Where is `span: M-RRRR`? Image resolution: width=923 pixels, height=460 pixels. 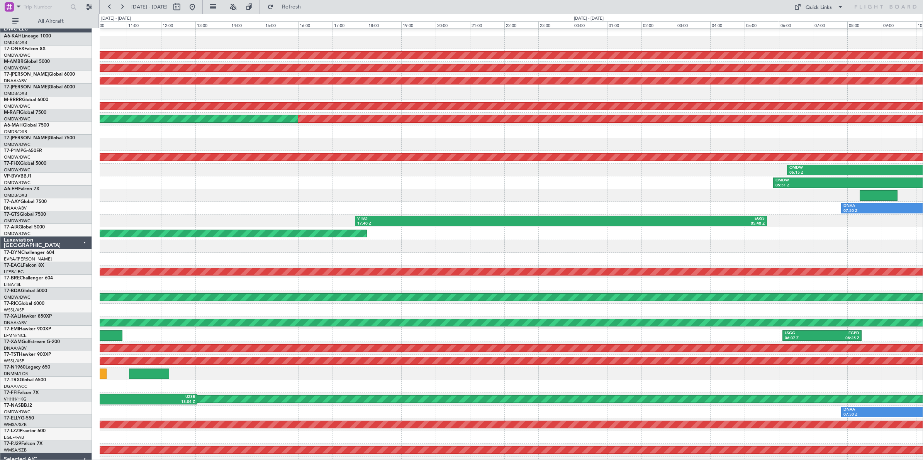
span: M-RRRR is located at coordinates (13, 100).